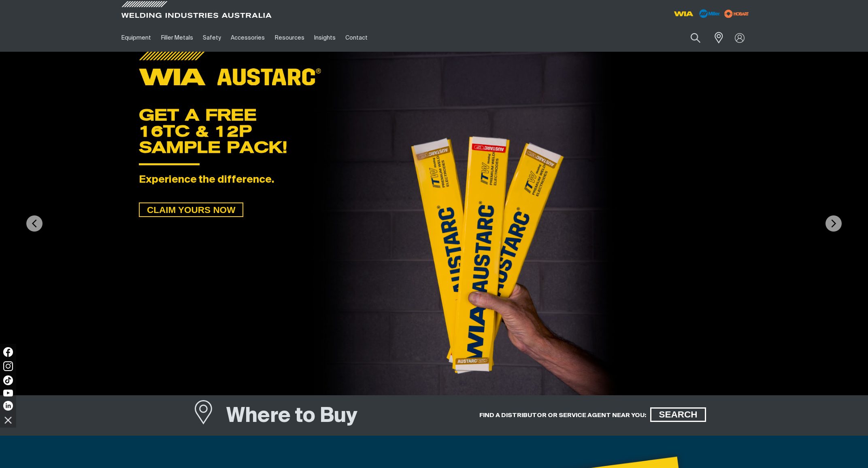 The image size is (868, 468). Describe the element at coordinates (434, 180) in the screenshot. I see `div: Experience the difference.` at that location.